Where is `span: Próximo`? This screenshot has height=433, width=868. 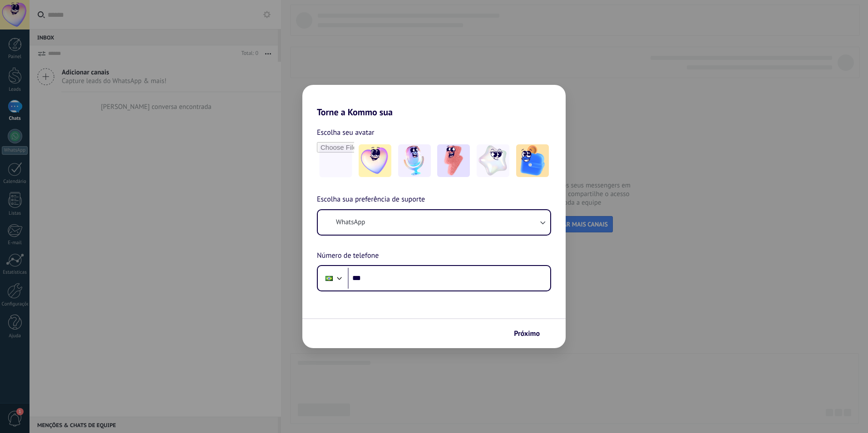
span: Próximo is located at coordinates (526, 334).